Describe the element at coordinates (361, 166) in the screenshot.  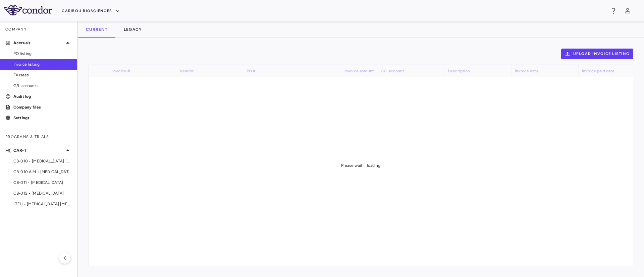
I see `span: Please wait... loading` at that location.